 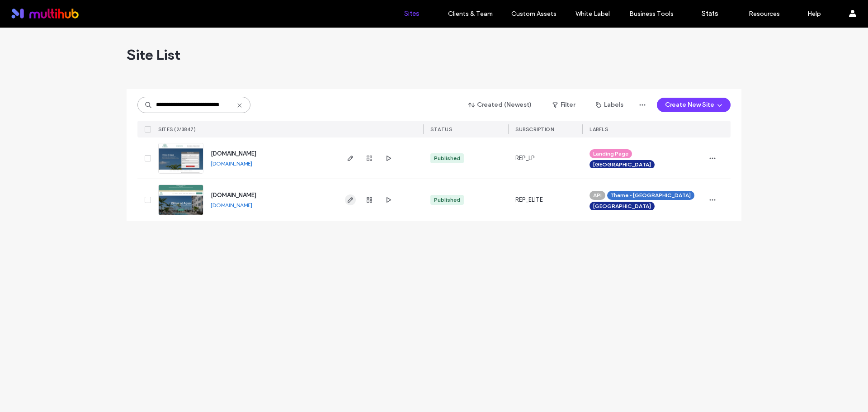 What do you see at coordinates (593, 13) in the screenshot?
I see `label: White Label` at bounding box center [593, 13].